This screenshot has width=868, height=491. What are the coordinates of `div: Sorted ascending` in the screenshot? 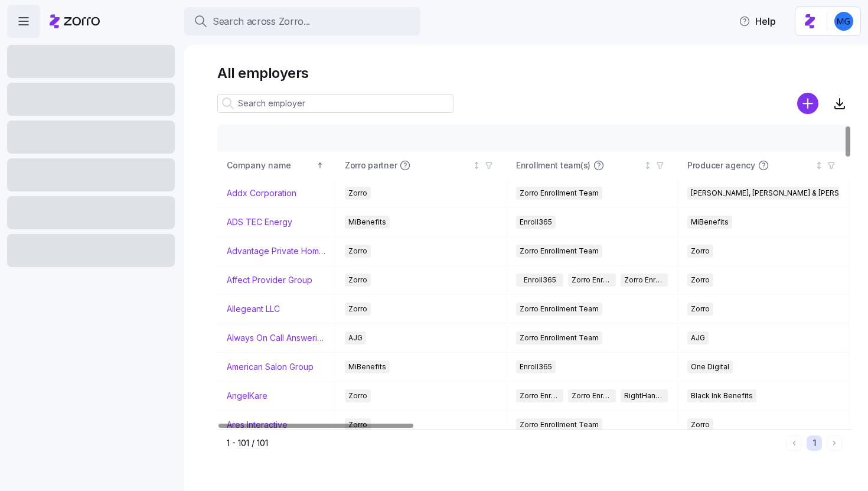 It's located at (320, 165).